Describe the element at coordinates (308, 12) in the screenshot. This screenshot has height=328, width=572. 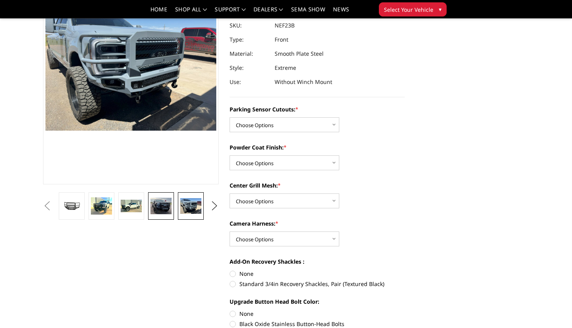
I see `a: SEMA Show` at that location.